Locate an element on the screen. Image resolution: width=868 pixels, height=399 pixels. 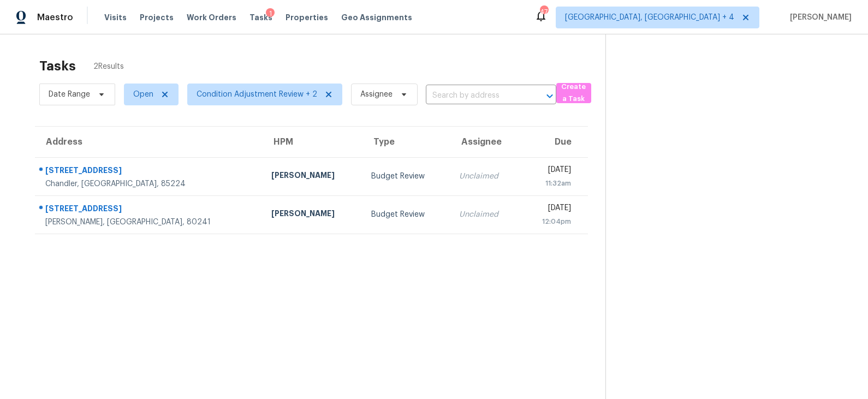
div: 47 is located at coordinates (543, 12).